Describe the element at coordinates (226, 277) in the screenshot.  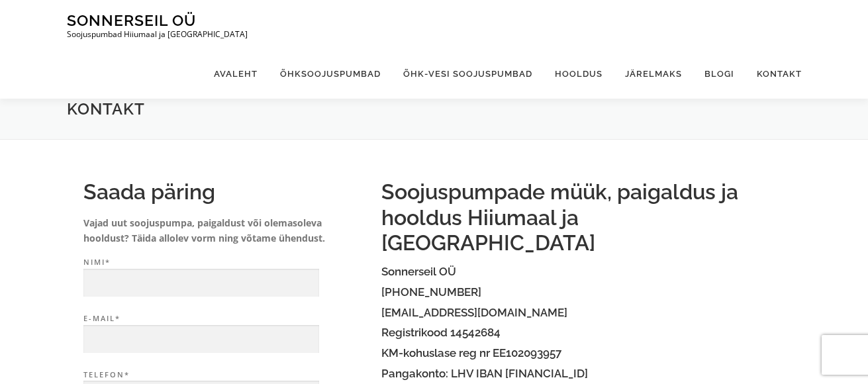
I see `label: Nimi*` at that location.